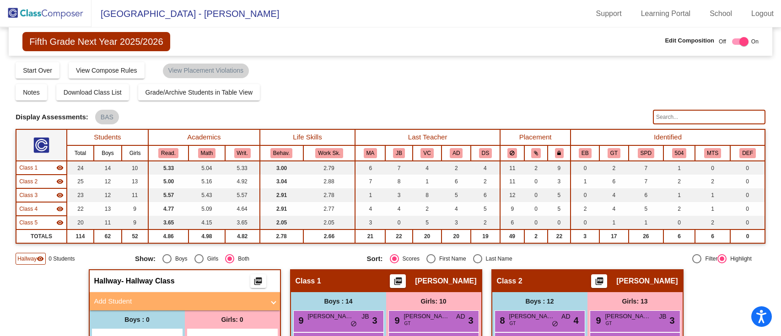 The image size is (781, 336). I want to click on td: 11, so click(512, 182).